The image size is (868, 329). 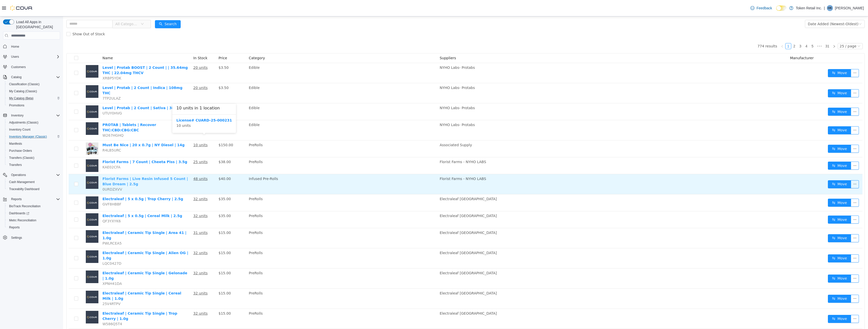 I want to click on td: Edible, so click(x=279, y=77).